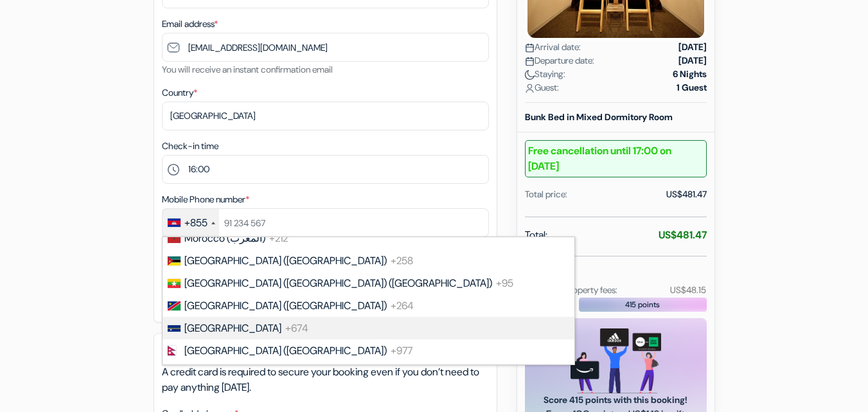 Image resolution: width=868 pixels, height=412 pixels. I want to click on span: +258, so click(402, 261).